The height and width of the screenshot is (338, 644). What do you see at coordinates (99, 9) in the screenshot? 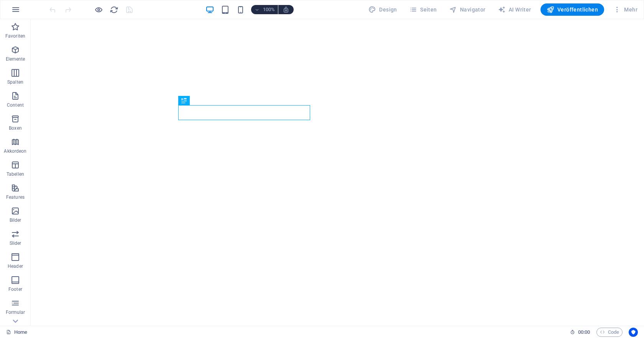
I see `button: Klicke hier, um den Vorschau-Modus zu verlassen` at bounding box center [99, 9].